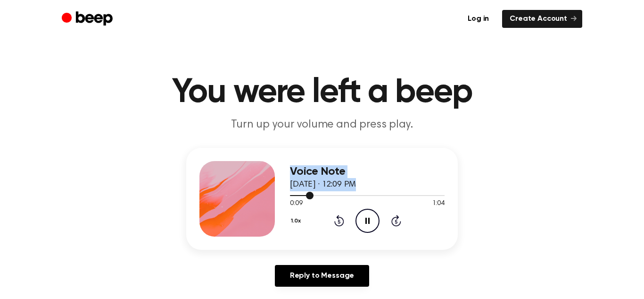 The width and height of the screenshot is (644, 299). I want to click on span: 0:09, so click(296, 203).